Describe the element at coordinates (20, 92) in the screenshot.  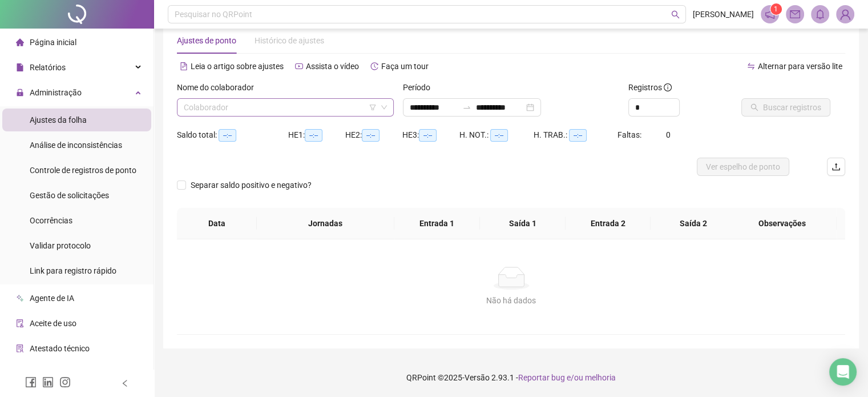
I see `span: lock` at that location.